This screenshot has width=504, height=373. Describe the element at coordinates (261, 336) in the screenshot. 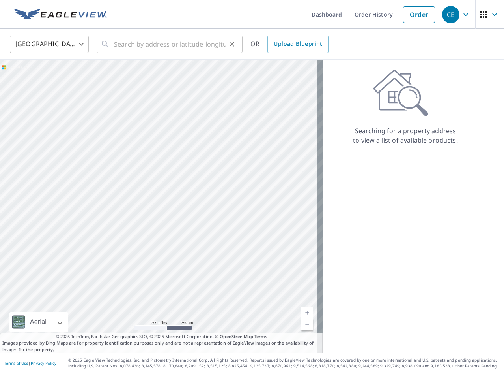

I see `a: Terms` at that location.